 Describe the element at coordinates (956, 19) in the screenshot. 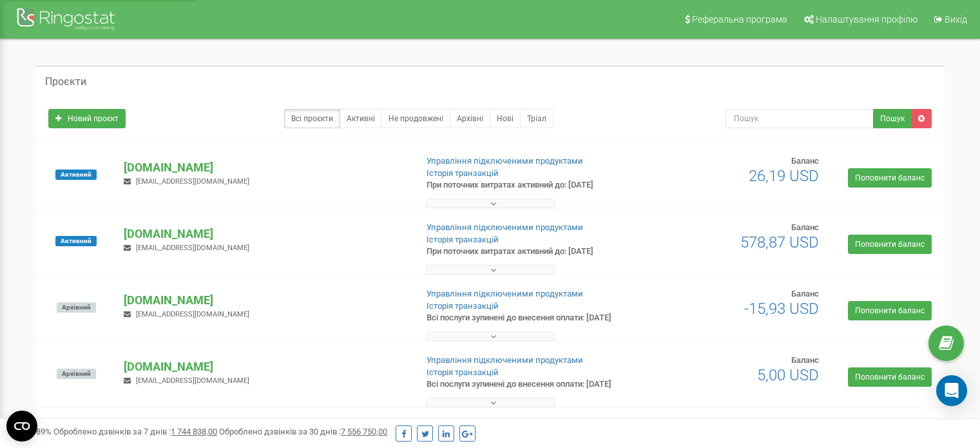

I see `span: Вихід` at that location.